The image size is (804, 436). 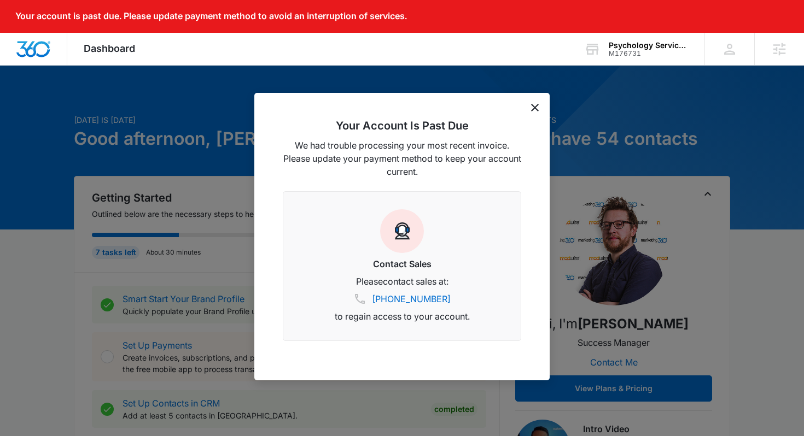 What do you see at coordinates (109, 48) in the screenshot?
I see `span: Dashboard` at bounding box center [109, 48].